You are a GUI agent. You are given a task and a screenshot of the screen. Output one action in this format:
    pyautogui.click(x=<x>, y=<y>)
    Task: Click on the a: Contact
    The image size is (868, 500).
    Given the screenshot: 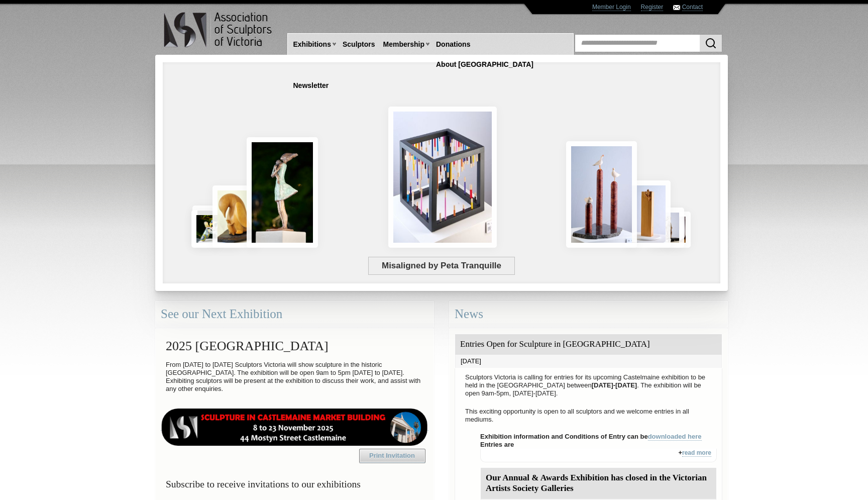 What is the action you would take?
    pyautogui.click(x=693, y=7)
    